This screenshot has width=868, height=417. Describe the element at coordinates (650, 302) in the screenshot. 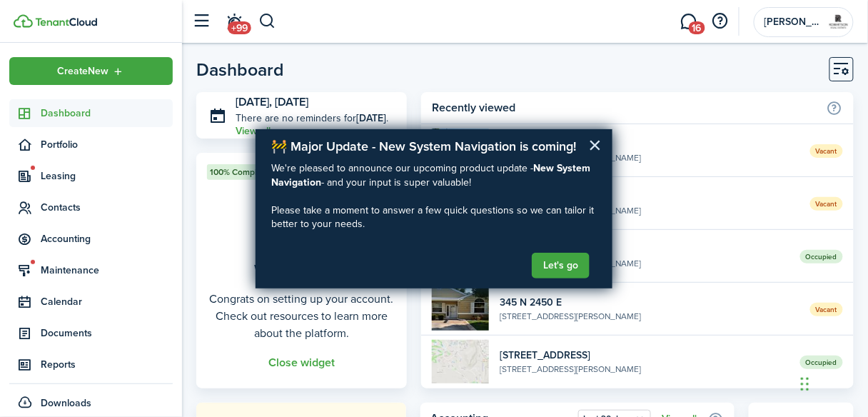

I see `widget-list-item-title: 345 N 2450 E` at that location.